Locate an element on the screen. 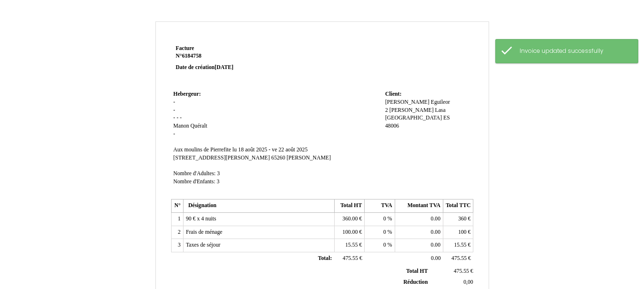 This screenshot has height=289, width=644. td: 2 is located at coordinates (177, 232).